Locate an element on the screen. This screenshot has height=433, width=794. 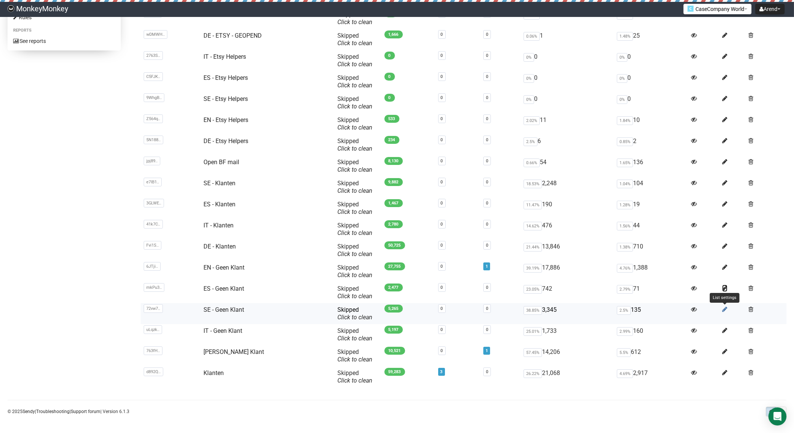
a: ES - Geen Klant is located at coordinates (224, 288).